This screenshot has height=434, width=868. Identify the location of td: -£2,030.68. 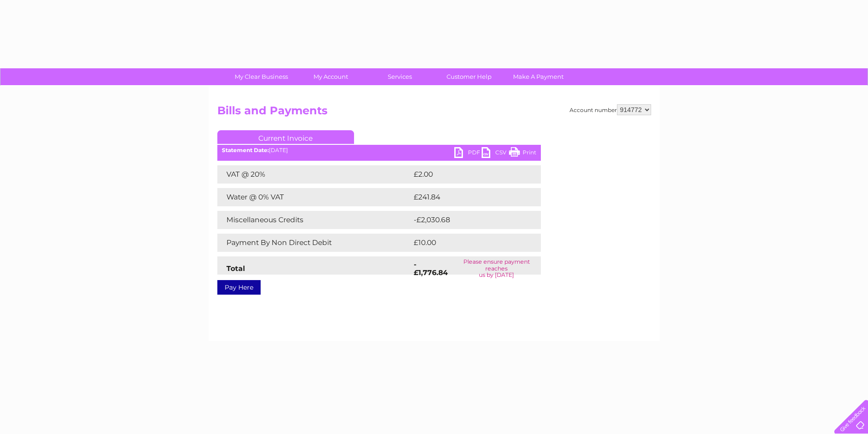
(470, 220).